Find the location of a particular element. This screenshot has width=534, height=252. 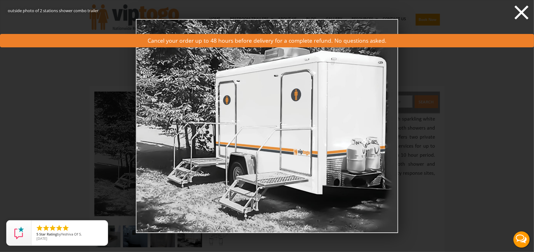

span: Yeshiva Of S. is located at coordinates (71, 234).